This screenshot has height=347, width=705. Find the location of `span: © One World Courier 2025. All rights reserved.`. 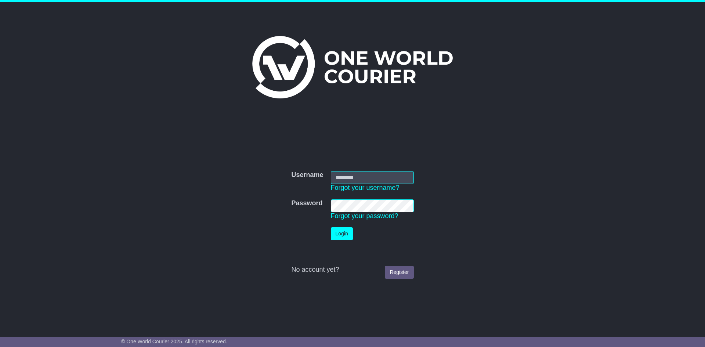

span: © One World Courier 2025. All rights reserved. is located at coordinates (174, 341).